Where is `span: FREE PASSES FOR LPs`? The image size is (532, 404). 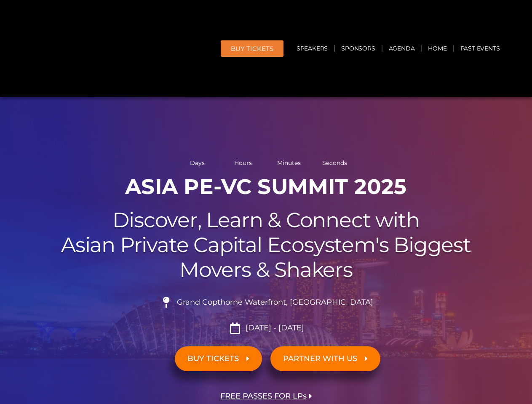
span: FREE PASSES FOR LPs is located at coordinates (263, 396).